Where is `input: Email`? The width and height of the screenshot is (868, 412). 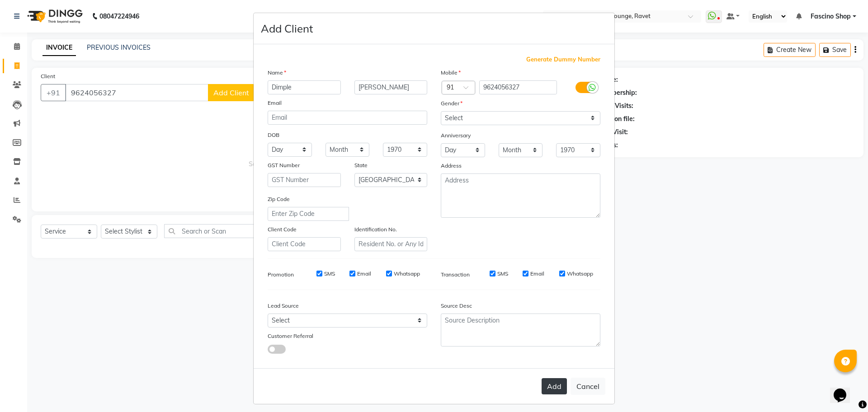 input: Email is located at coordinates (348, 117).